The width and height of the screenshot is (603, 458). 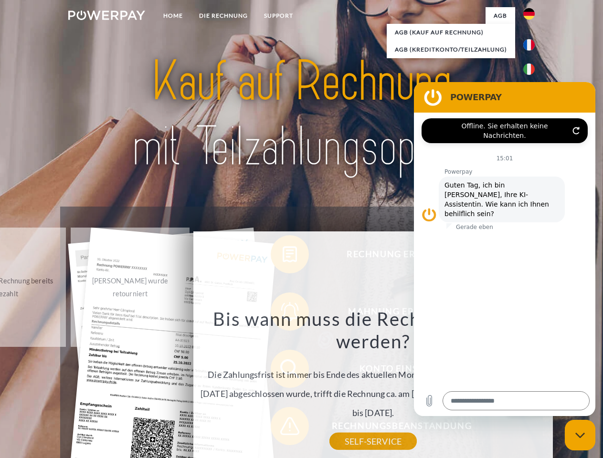 I want to click on p: Gerade eben, so click(x=61, y=145).